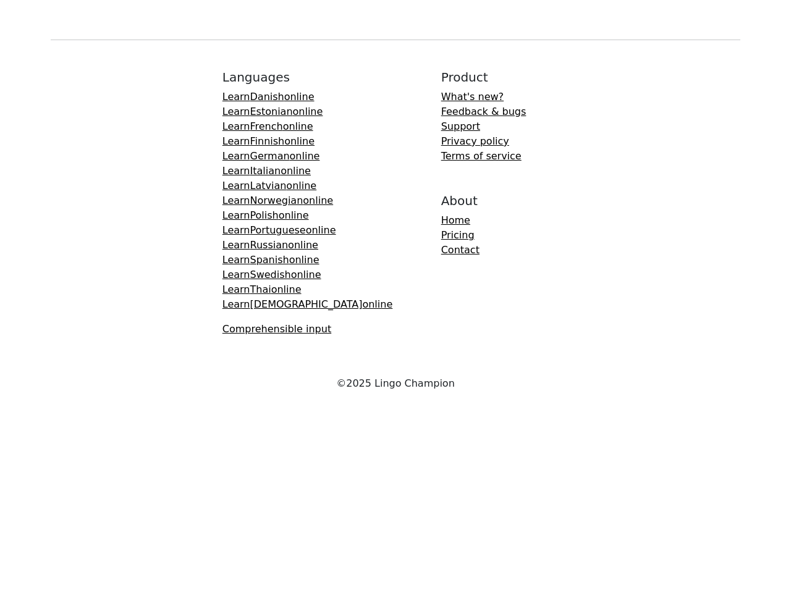 The width and height of the screenshot is (791, 593). What do you see at coordinates (455, 220) in the screenshot?
I see `a: Home` at bounding box center [455, 220].